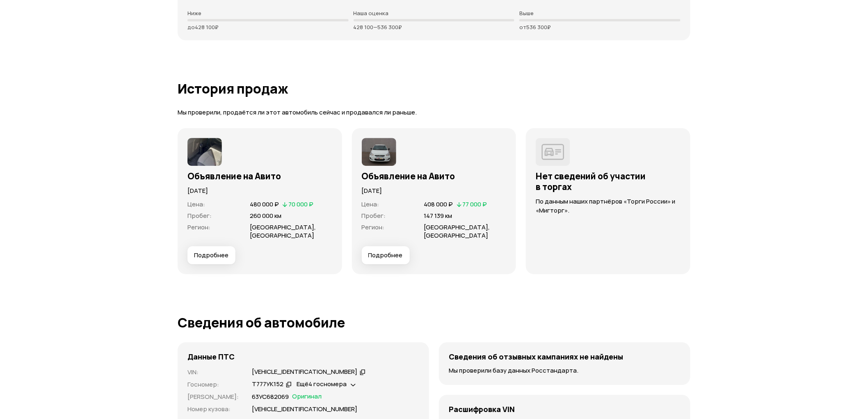 The height and width of the screenshot is (419, 868). I want to click on p: 63УС682069, so click(271, 396).